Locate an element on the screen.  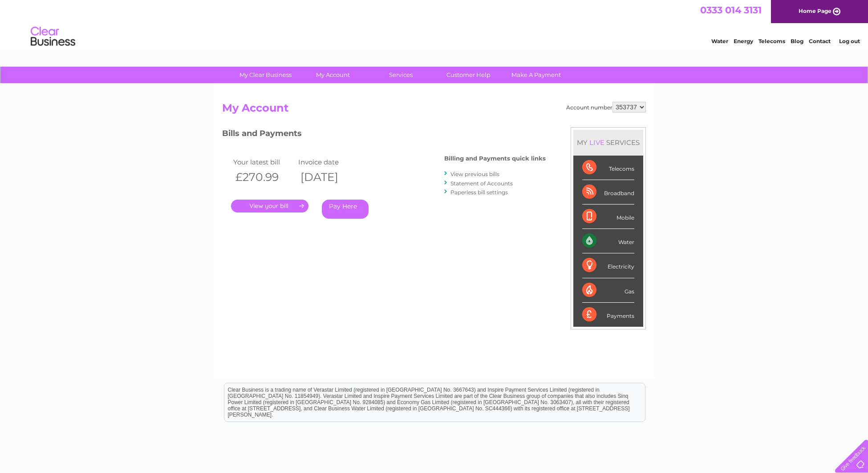
h2: My Account is located at coordinates (434, 110).